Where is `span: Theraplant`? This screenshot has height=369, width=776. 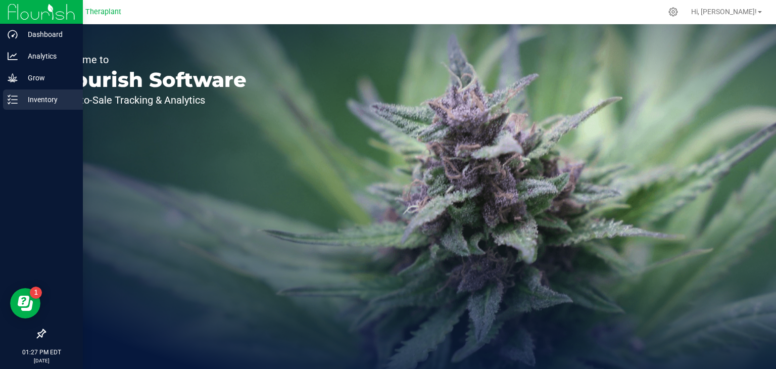 span: Theraplant is located at coordinates (103, 12).